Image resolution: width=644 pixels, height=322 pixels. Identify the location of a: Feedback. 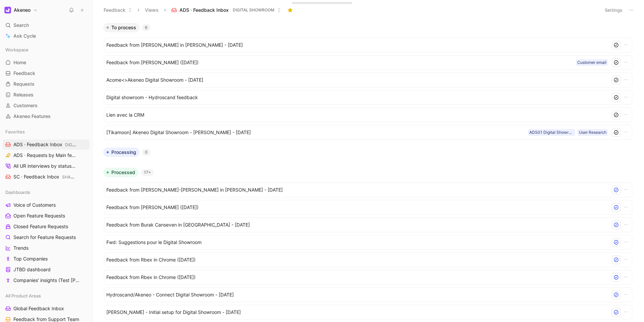
(46, 73).